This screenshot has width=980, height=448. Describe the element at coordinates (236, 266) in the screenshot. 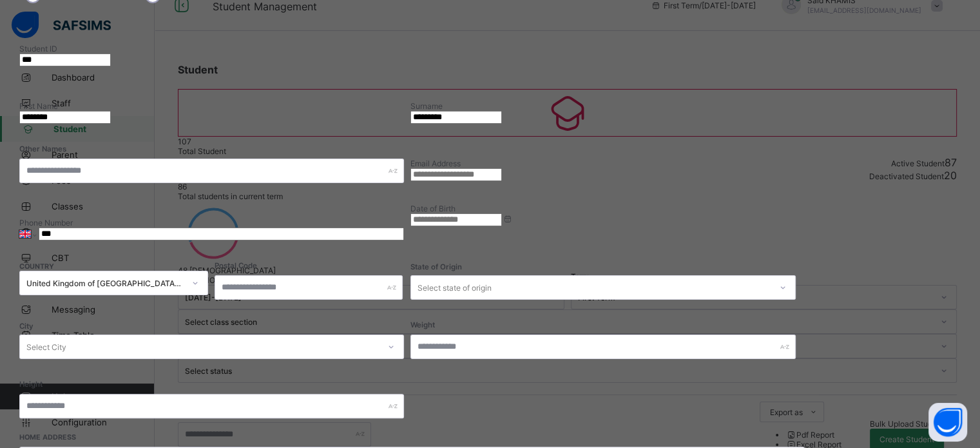

I see `label: Postal Code` at that location.